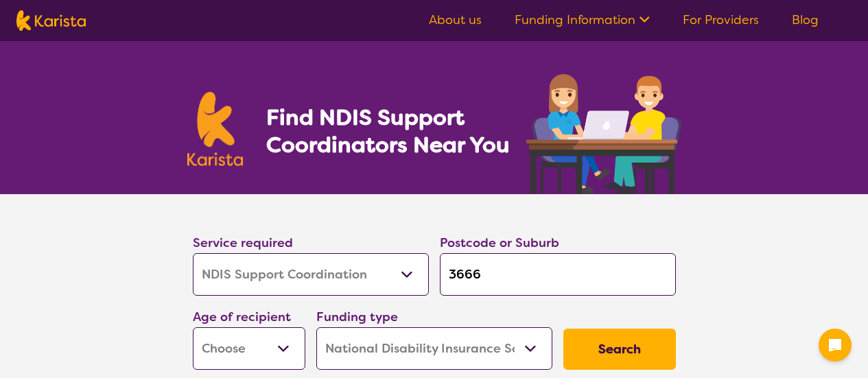 The image size is (868, 378). Describe the element at coordinates (720, 20) in the screenshot. I see `a: For Providers` at that location.